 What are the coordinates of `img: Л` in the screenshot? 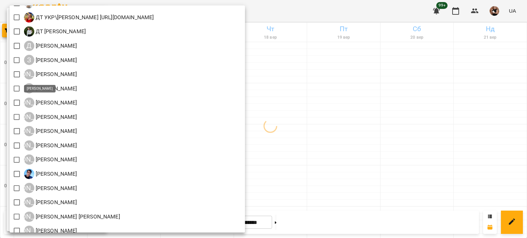 It's located at (29, 174).